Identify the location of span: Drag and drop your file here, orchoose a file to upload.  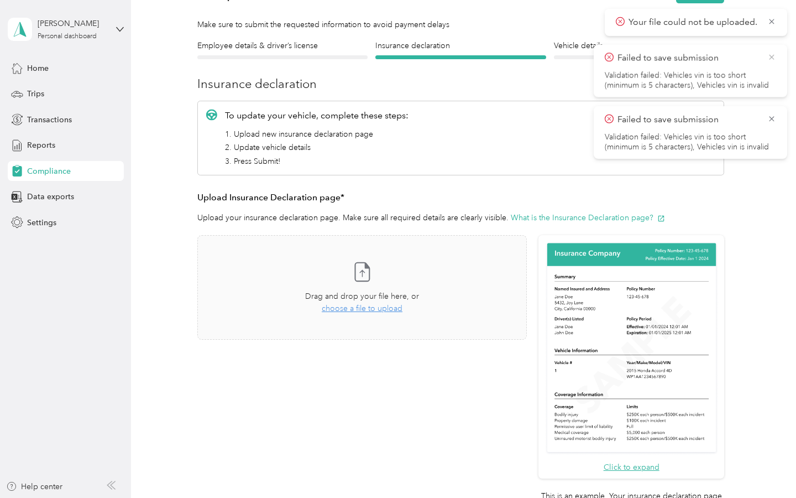
(362, 287).